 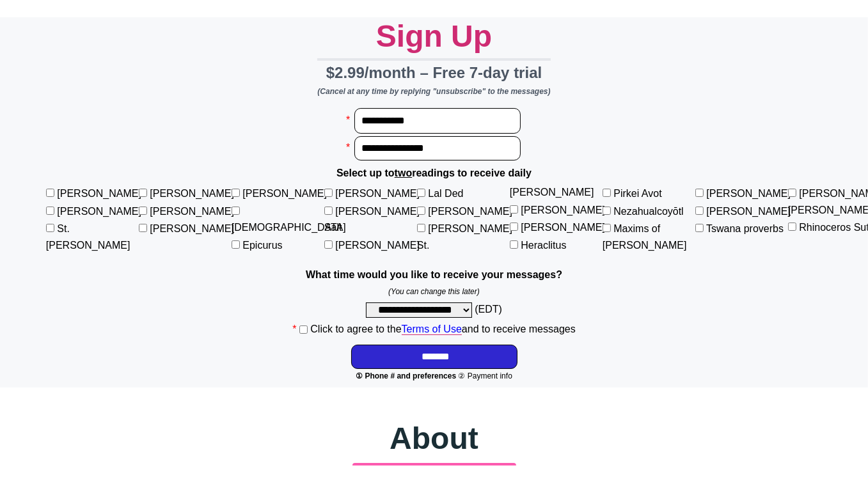 What do you see at coordinates (648, 211) in the screenshot?
I see `label: Nezahualcoyōtl` at bounding box center [648, 211].